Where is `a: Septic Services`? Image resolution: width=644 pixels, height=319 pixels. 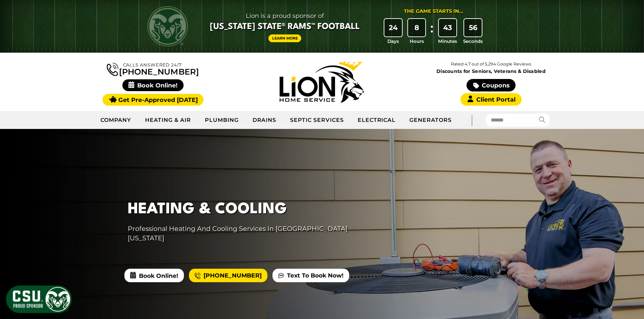
a: Septic Services is located at coordinates (317, 120).